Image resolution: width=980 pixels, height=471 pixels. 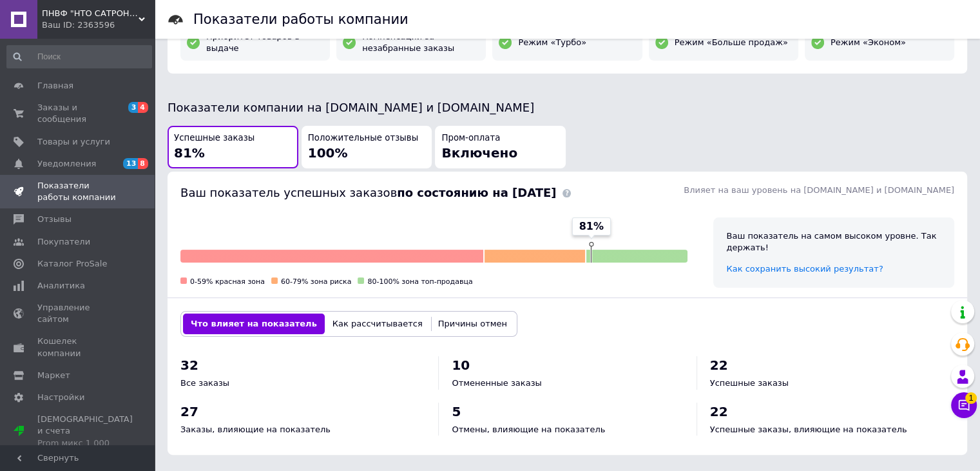 I want to click on button: Чат с покупателем1, so click(x=964, y=405).